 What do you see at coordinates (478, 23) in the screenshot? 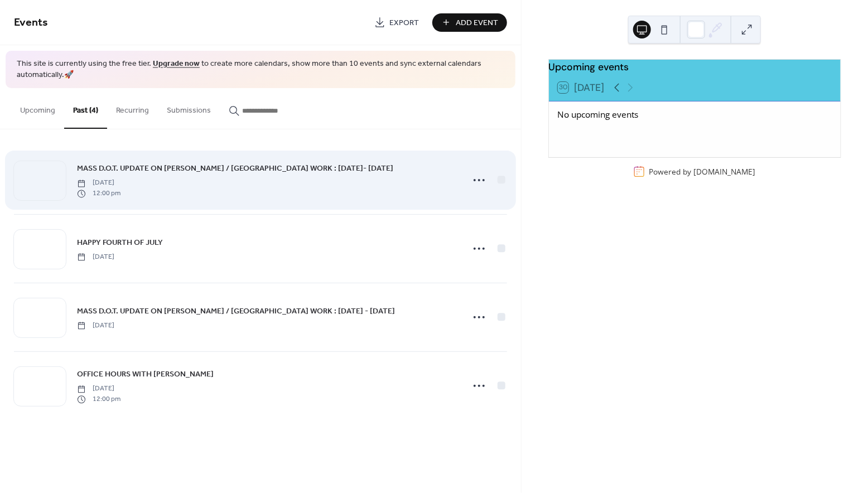
I see `span: Add Event` at bounding box center [478, 23].